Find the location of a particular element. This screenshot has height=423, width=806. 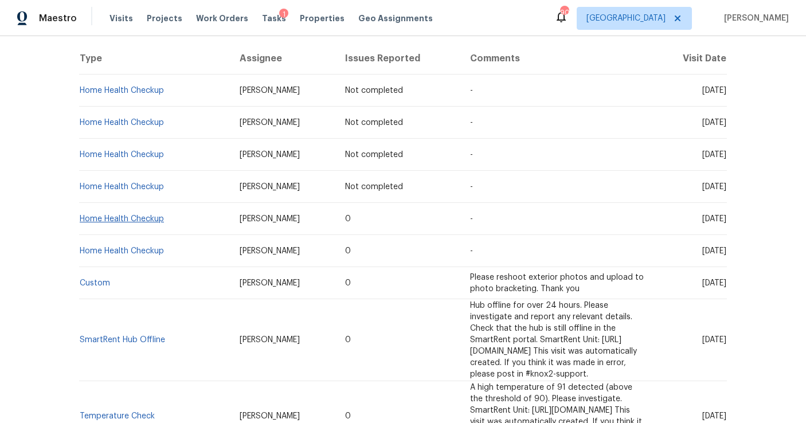

span: Properties is located at coordinates (322, 18).